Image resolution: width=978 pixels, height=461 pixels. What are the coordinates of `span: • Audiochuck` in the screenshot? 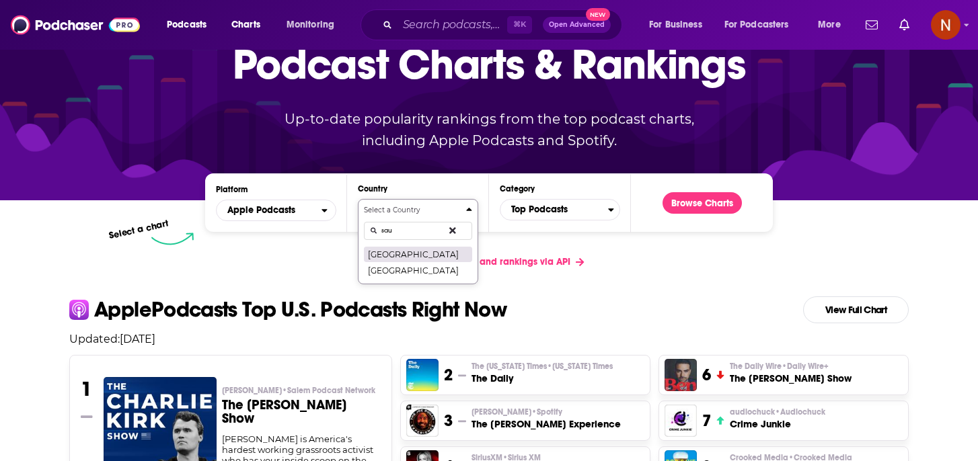 It's located at (800, 412).